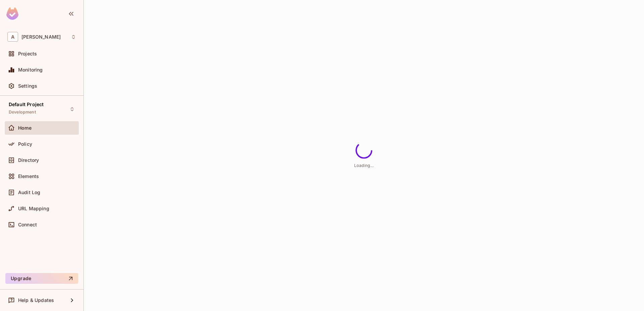 Image resolution: width=644 pixels, height=311 pixels. Describe the element at coordinates (31, 70) in the screenshot. I see `span: Monitoring` at that location.